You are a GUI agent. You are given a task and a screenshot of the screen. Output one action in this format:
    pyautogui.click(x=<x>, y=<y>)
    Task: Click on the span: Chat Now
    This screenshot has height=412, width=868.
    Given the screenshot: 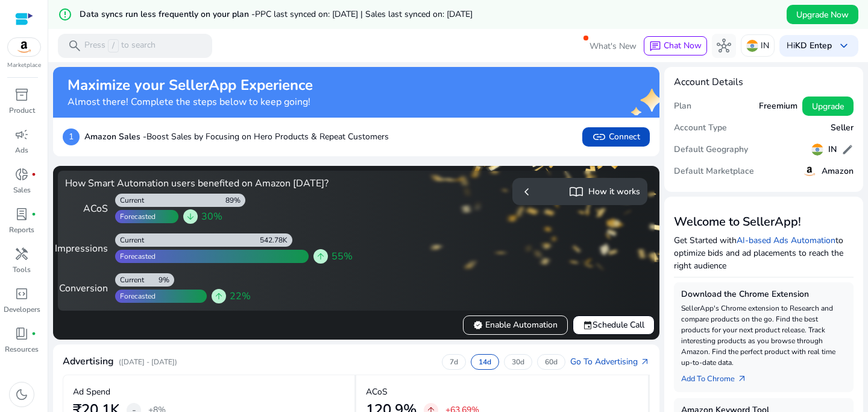 What is the action you would take?
    pyautogui.click(x=682, y=45)
    